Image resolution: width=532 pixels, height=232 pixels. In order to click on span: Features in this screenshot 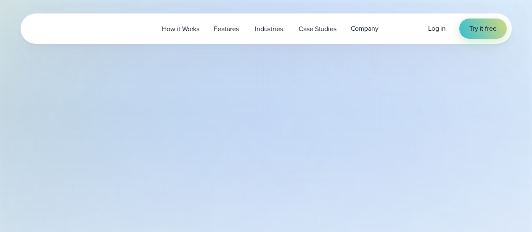, I will do `click(226, 29)`.